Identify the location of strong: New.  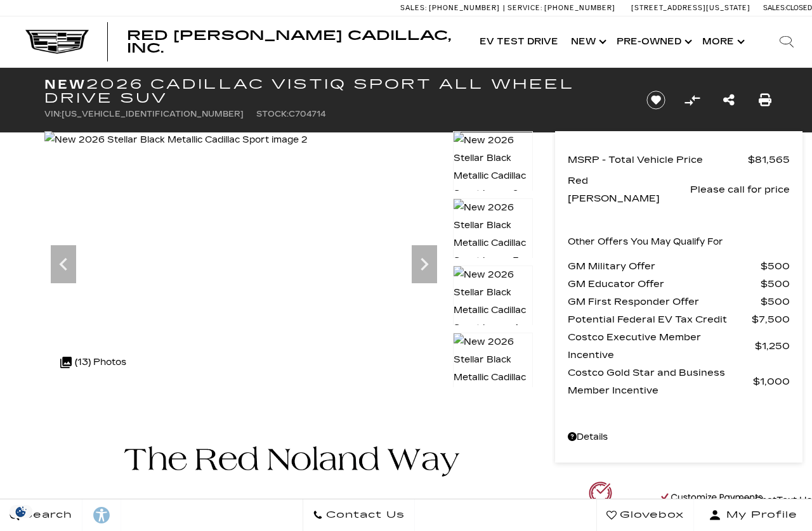
(66, 84).